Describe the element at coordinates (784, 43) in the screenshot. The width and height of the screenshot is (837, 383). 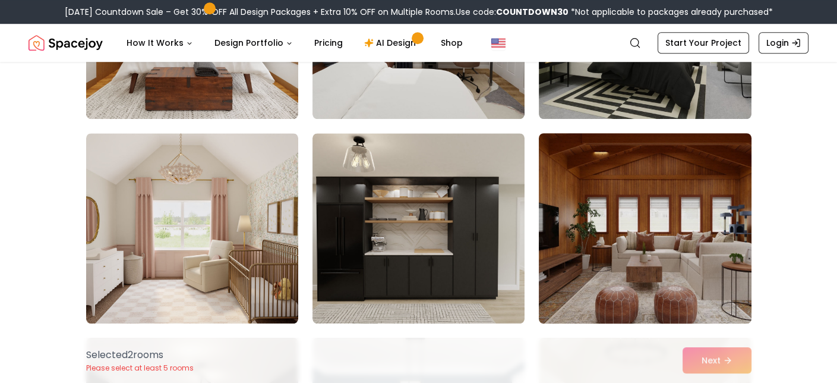
I see `a: Login` at that location.